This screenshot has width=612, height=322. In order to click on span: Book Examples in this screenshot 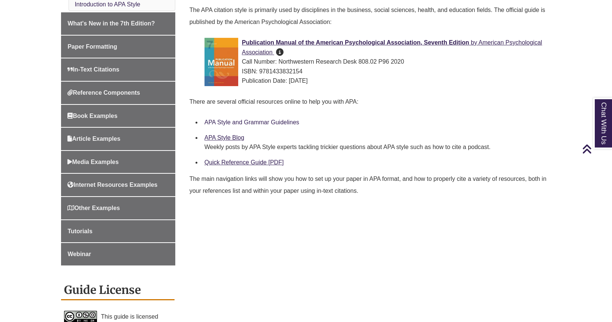, I will do `click(92, 116)`.